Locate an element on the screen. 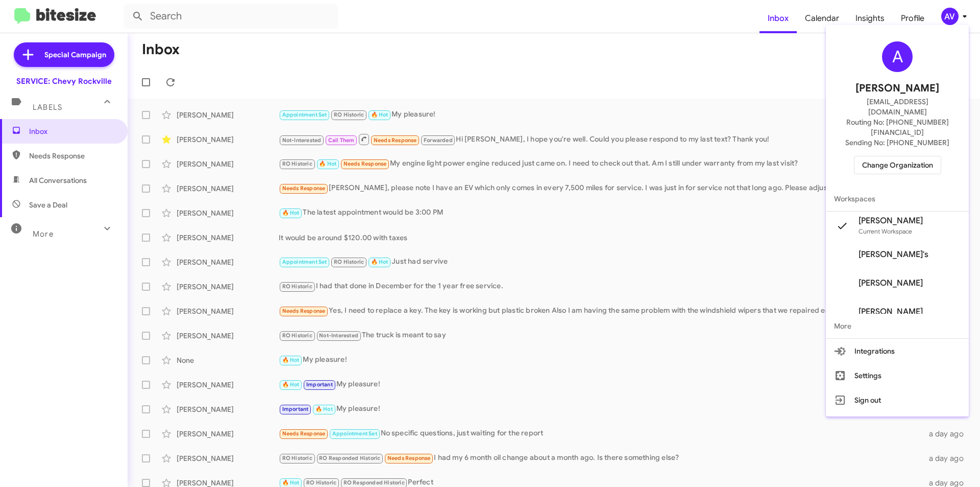  span: More is located at coordinates (898, 326).